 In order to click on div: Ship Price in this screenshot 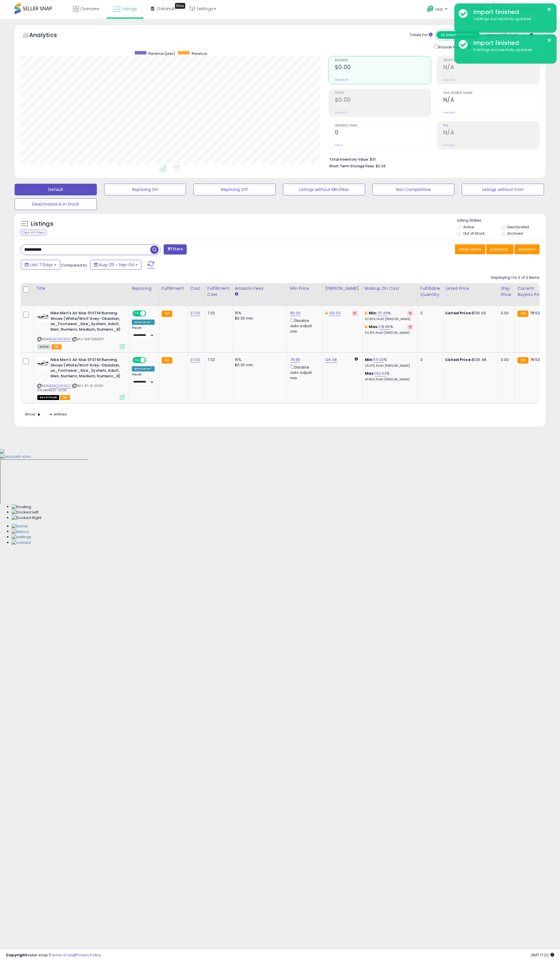, I will do `click(507, 292)`.